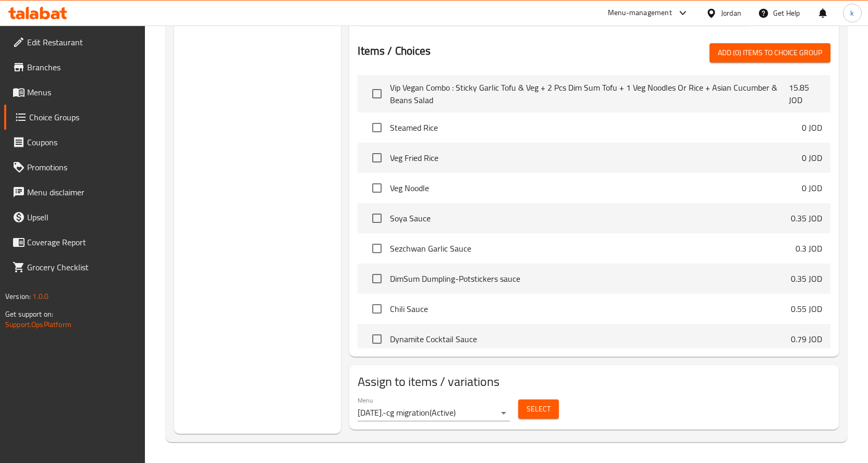 This screenshot has width=868, height=463. What do you see at coordinates (40, 297) in the screenshot?
I see `span: 1.0.0` at bounding box center [40, 297].